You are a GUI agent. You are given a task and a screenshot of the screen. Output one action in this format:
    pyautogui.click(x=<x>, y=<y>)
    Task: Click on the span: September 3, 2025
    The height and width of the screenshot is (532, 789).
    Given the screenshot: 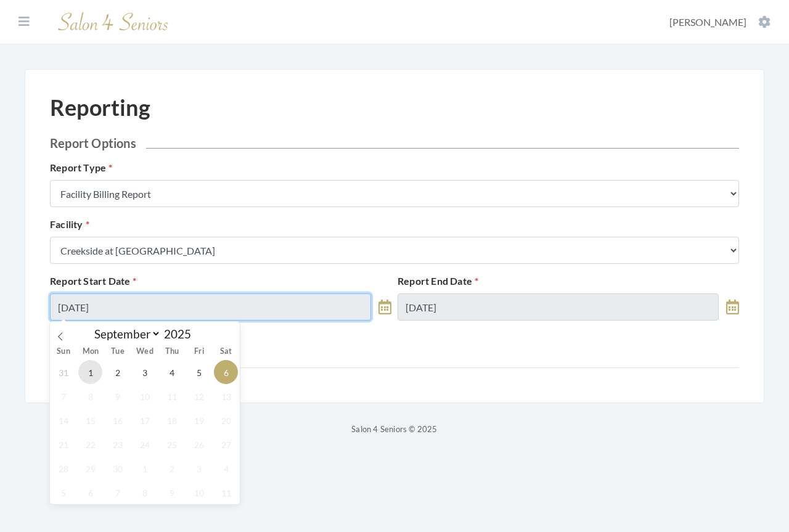 What is the action you would take?
    pyautogui.click(x=145, y=372)
    